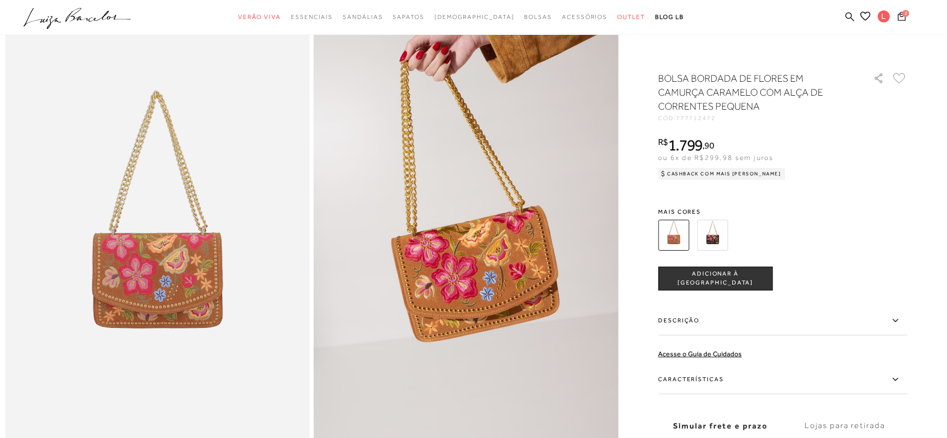  What do you see at coordinates (312, 17) in the screenshot?
I see `span: Essenciais` at bounding box center [312, 17].